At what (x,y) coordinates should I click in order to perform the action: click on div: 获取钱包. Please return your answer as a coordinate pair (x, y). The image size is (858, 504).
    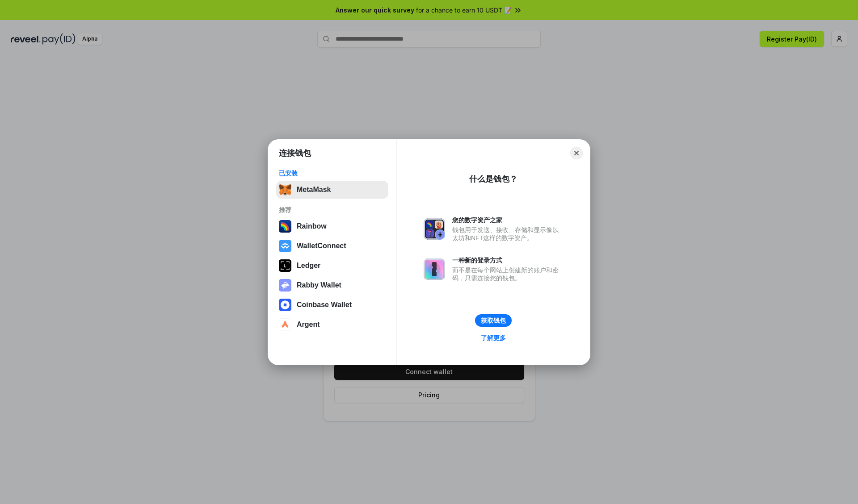
    Looking at the image, I should click on (493, 320).